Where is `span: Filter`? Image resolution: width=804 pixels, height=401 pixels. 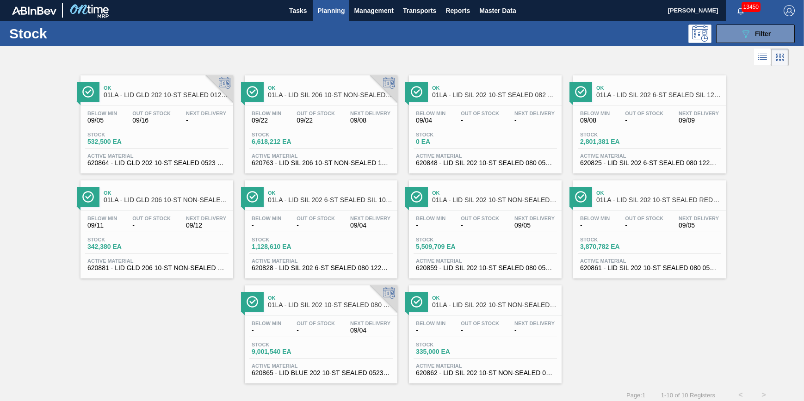 span: Filter is located at coordinates (762, 34).